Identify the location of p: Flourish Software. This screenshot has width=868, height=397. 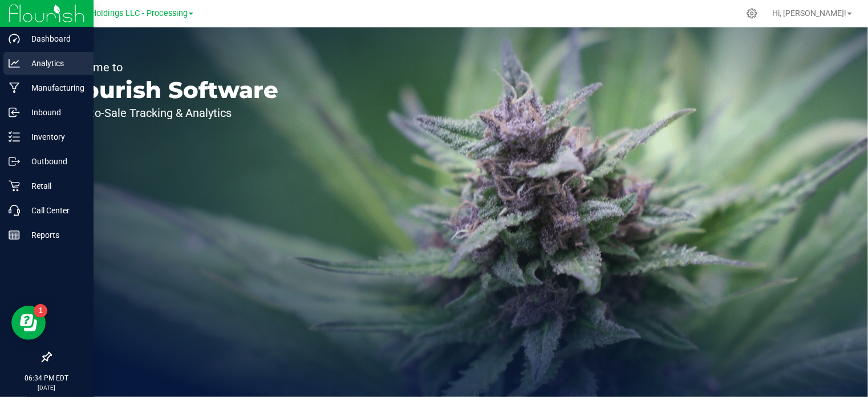
(170, 90).